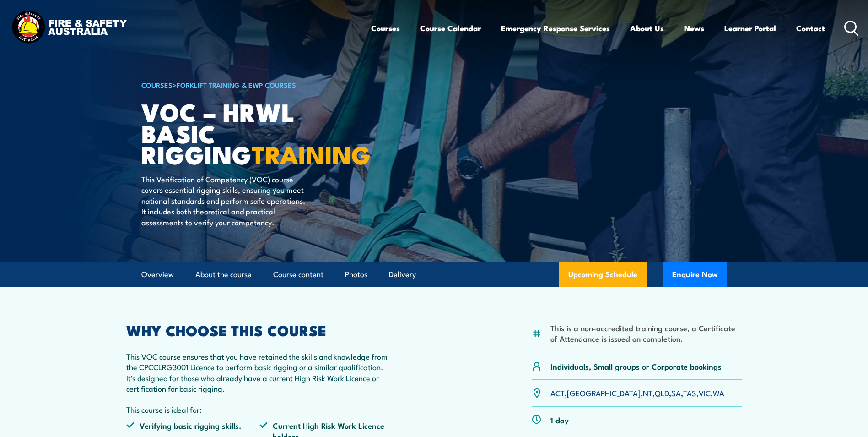 The image size is (868, 437). Describe the element at coordinates (556, 28) in the screenshot. I see `a: Emergency Response Services` at that location.